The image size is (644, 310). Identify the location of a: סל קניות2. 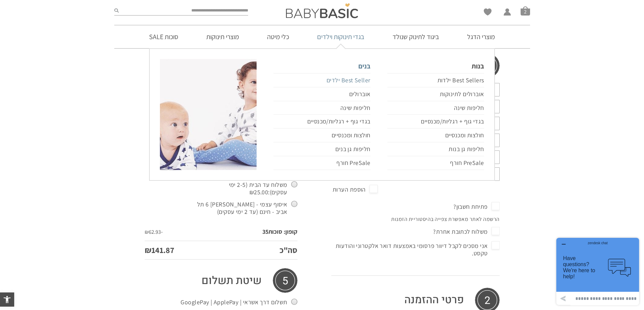
(525, 11).